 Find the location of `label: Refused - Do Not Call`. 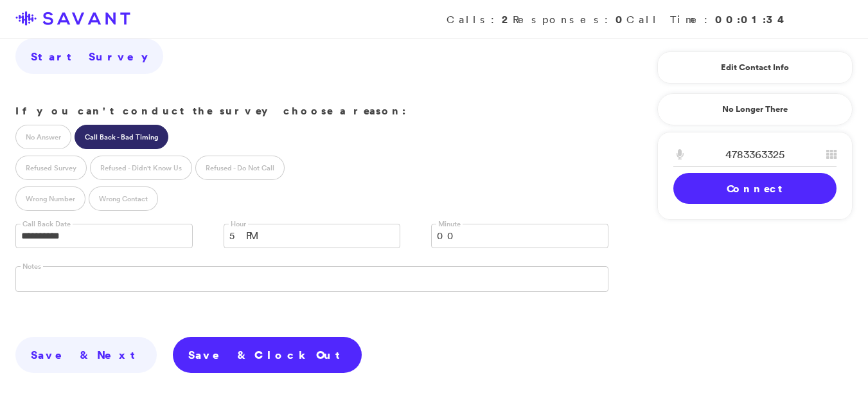

label: Refused - Do Not Call is located at coordinates (240, 167).